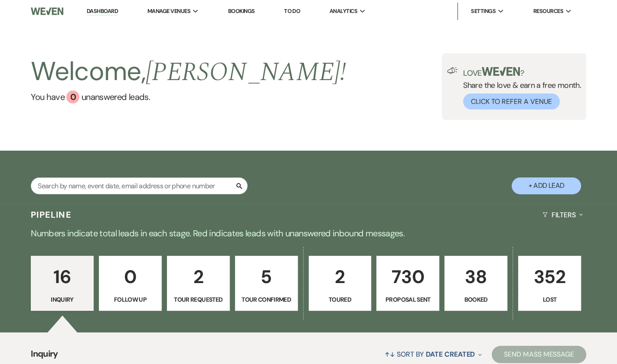 The width and height of the screenshot is (617, 364). What do you see at coordinates (130, 299) in the screenshot?
I see `p: Follow Up` at bounding box center [130, 299].